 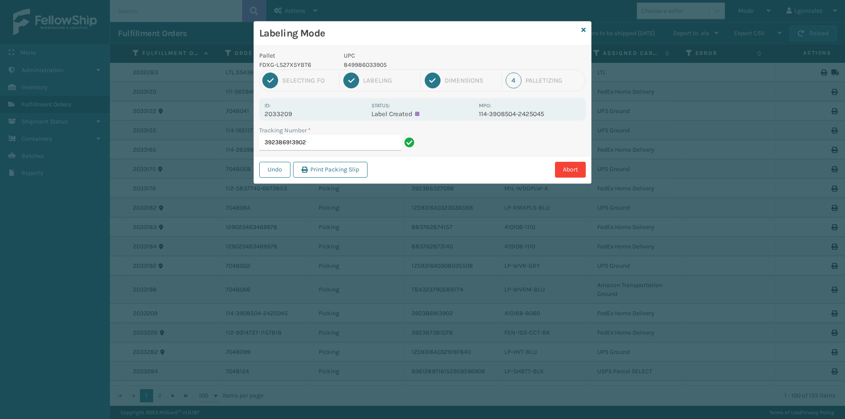 What do you see at coordinates (513, 81) in the screenshot?
I see `div: 4` at bounding box center [513, 81].